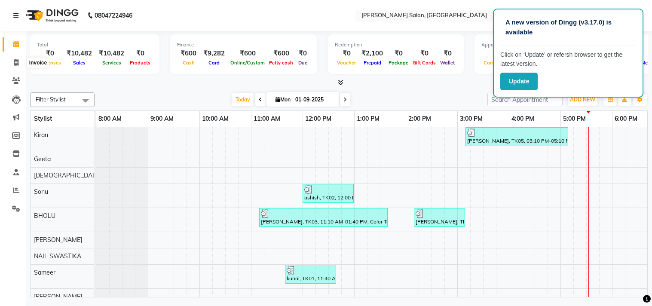  What do you see at coordinates (471, 119) in the screenshot?
I see `a: 3:00 PM` at bounding box center [471, 119].